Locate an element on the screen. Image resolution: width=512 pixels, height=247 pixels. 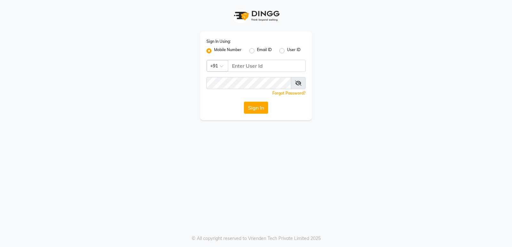
label: Mobile Number is located at coordinates (228, 51).